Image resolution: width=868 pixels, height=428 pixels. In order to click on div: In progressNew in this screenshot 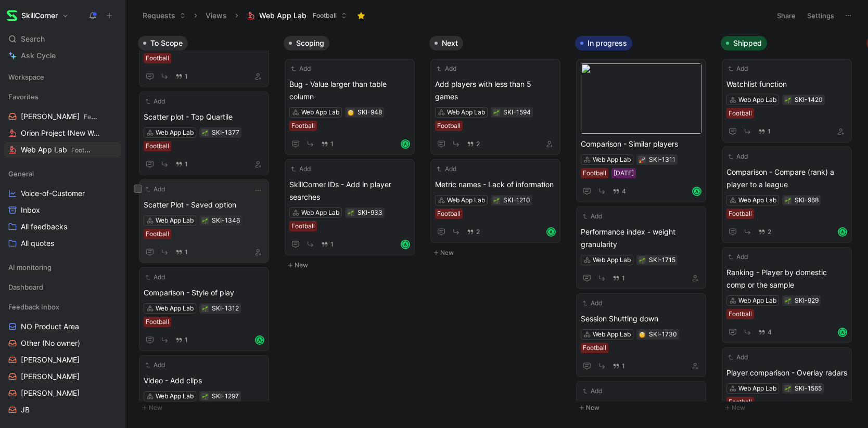, I will do `click(644, 225)`.